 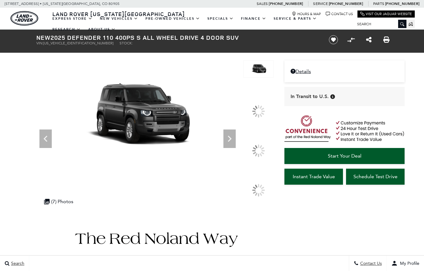 I want to click on a: Finance, so click(x=254, y=18).